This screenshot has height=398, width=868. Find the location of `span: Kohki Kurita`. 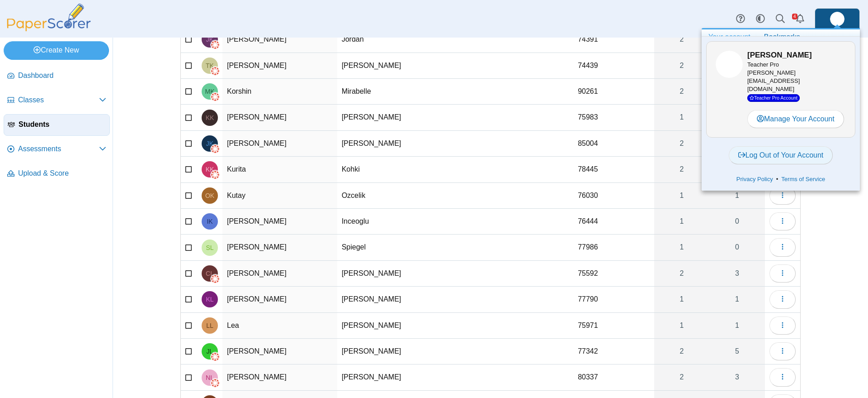

span: Kohki Kurita is located at coordinates (209, 170).